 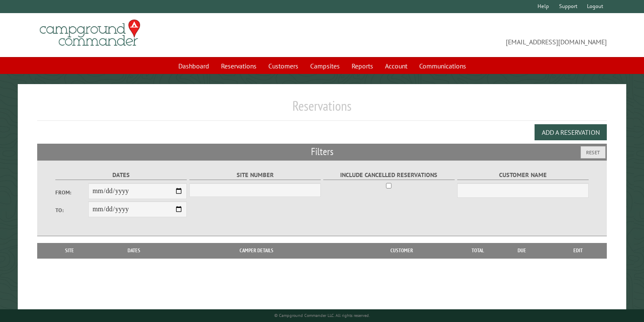 I want to click on small: © Campground Commander LLC. All rights reserved., so click(x=322, y=315).